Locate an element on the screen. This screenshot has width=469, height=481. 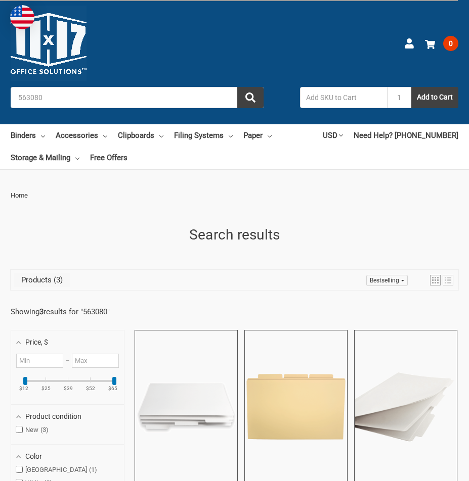
a: Free Offers is located at coordinates (109, 158).